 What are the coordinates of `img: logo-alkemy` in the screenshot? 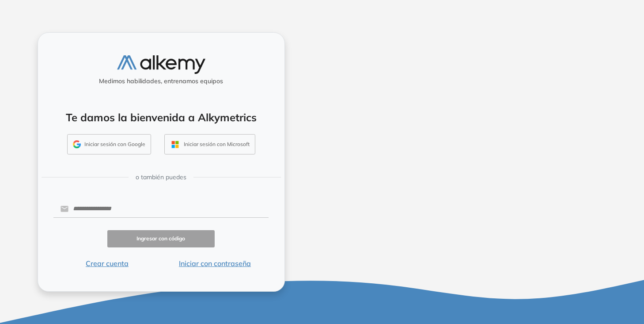 It's located at (161, 64).